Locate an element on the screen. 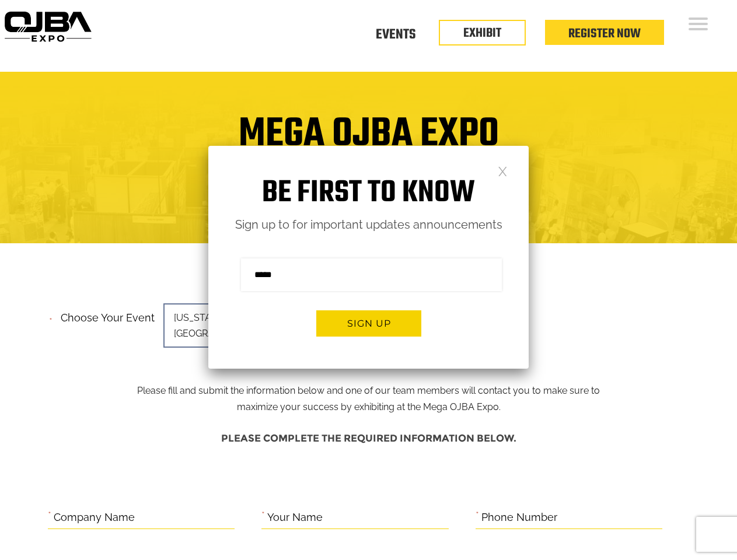 The height and width of the screenshot is (560, 737). a: Register Now is located at coordinates (605, 34).